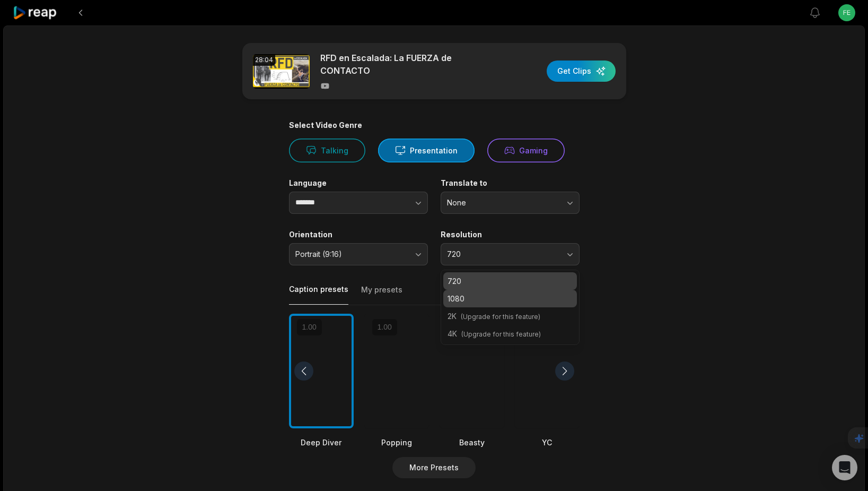 The height and width of the screenshot is (491, 868). Describe the element at coordinates (319, 294) in the screenshot. I see `button: Caption presets` at that location.